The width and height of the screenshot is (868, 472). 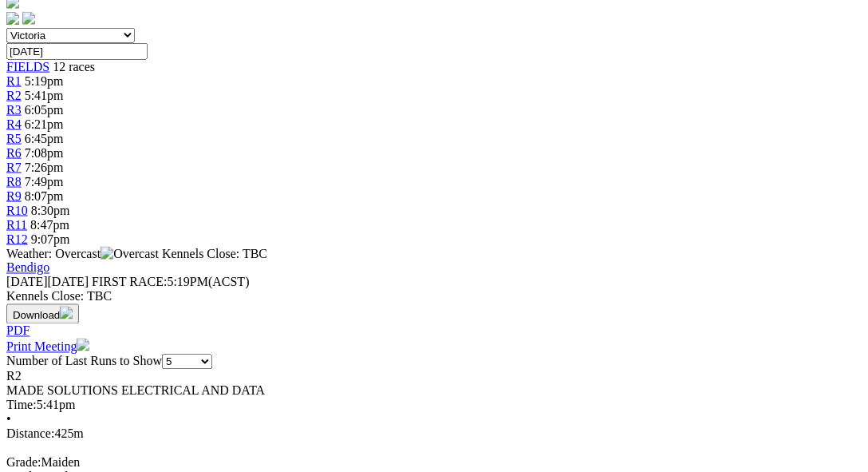 I want to click on a: R5, so click(x=13, y=138).